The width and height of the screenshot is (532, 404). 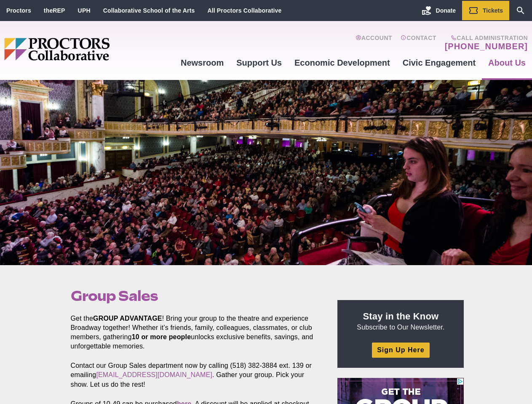 What do you see at coordinates (19, 11) in the screenshot?
I see `a: Proctors` at bounding box center [19, 11].